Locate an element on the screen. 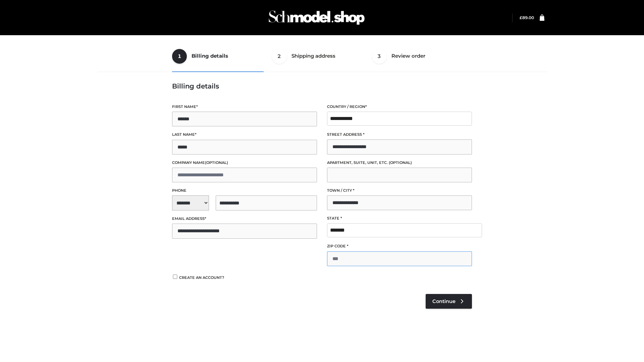 This screenshot has width=644, height=362. label: Company name is located at coordinates (245, 163).